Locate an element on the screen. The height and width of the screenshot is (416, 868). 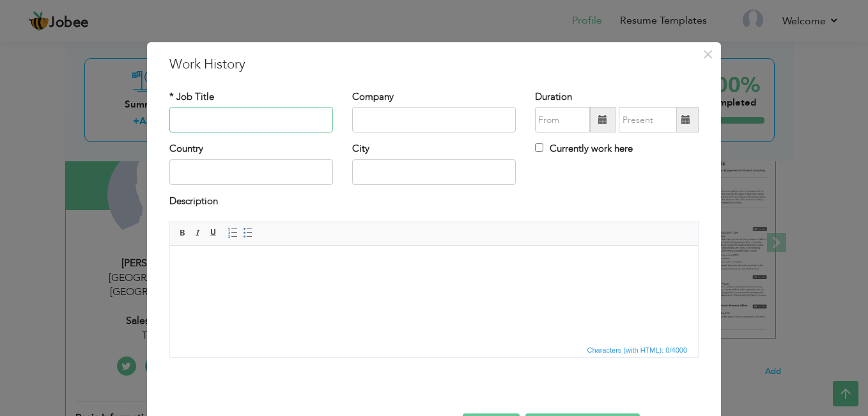
input: From is located at coordinates (562, 120).